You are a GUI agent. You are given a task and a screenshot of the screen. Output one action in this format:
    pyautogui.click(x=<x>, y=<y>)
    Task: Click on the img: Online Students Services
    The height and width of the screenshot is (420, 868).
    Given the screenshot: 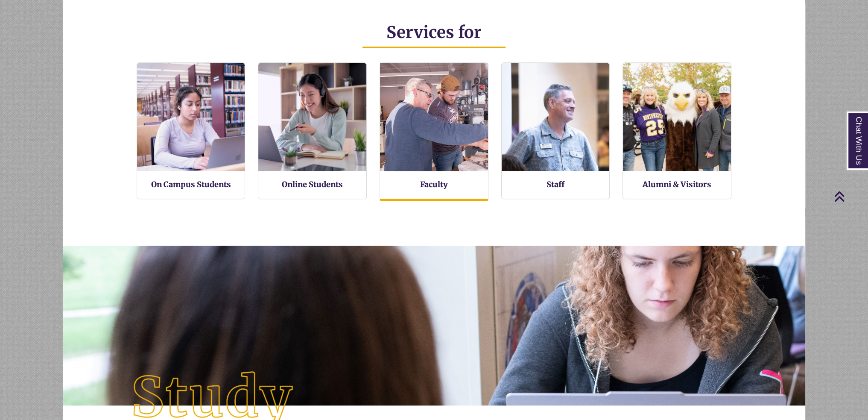 What is the action you would take?
    pyautogui.click(x=312, y=116)
    